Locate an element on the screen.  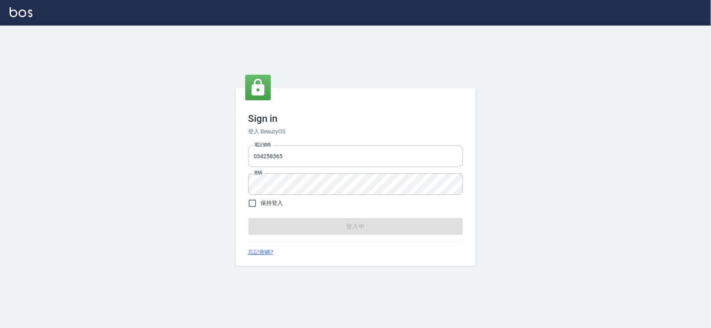
h3: Sign in is located at coordinates (355, 119).